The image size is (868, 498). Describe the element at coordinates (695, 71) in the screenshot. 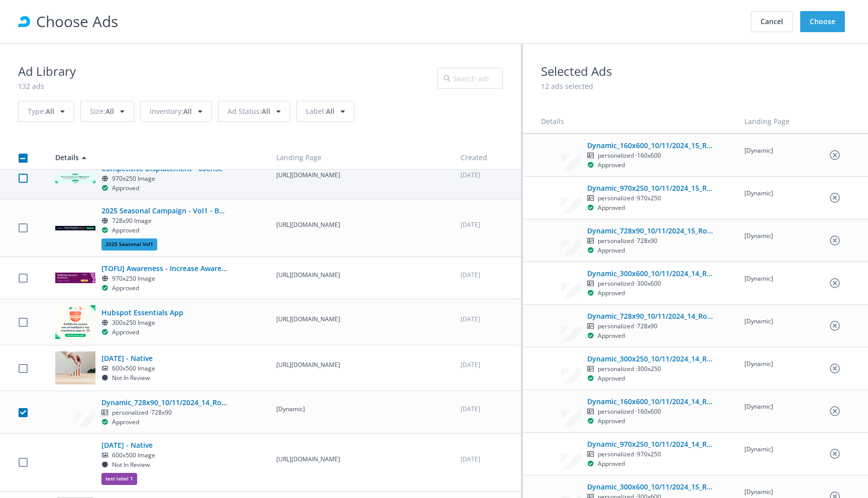

I see `h2: Selected Ads` at that location.